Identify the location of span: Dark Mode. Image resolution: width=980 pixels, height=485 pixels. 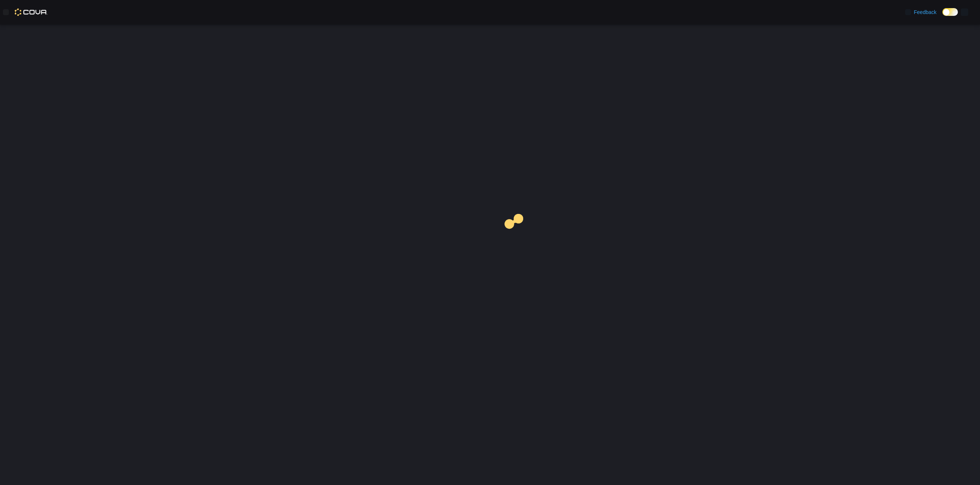
(942, 16).